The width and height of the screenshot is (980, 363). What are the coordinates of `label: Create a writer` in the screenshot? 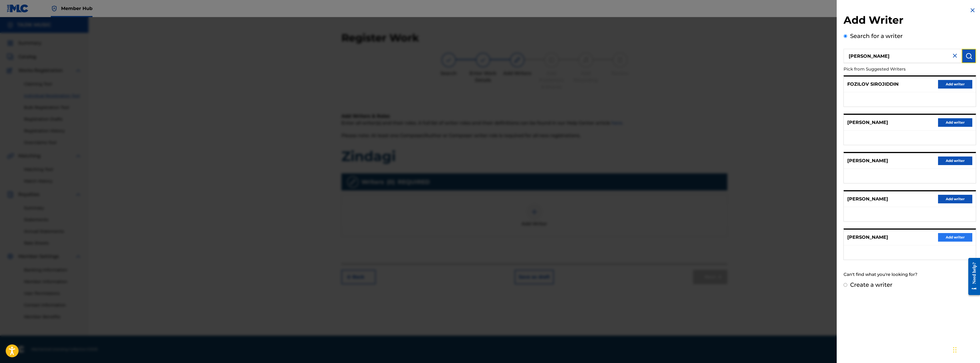 It's located at (871, 285).